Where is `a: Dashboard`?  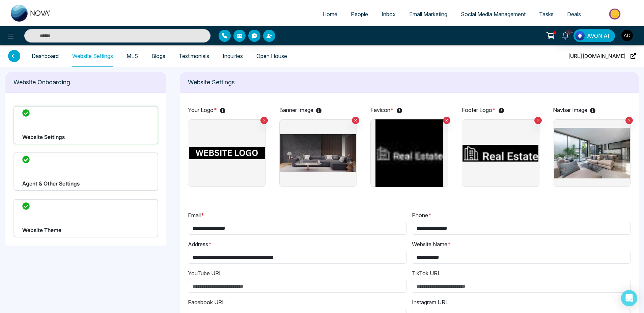
a: Dashboard is located at coordinates (45, 56).